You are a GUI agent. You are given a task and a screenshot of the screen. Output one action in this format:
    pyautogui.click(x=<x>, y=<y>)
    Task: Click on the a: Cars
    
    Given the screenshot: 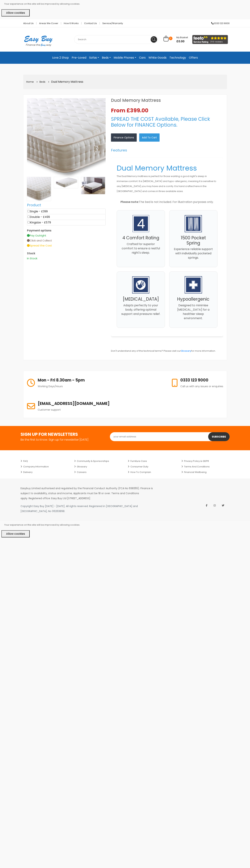 What is the action you would take?
    pyautogui.click(x=142, y=57)
    